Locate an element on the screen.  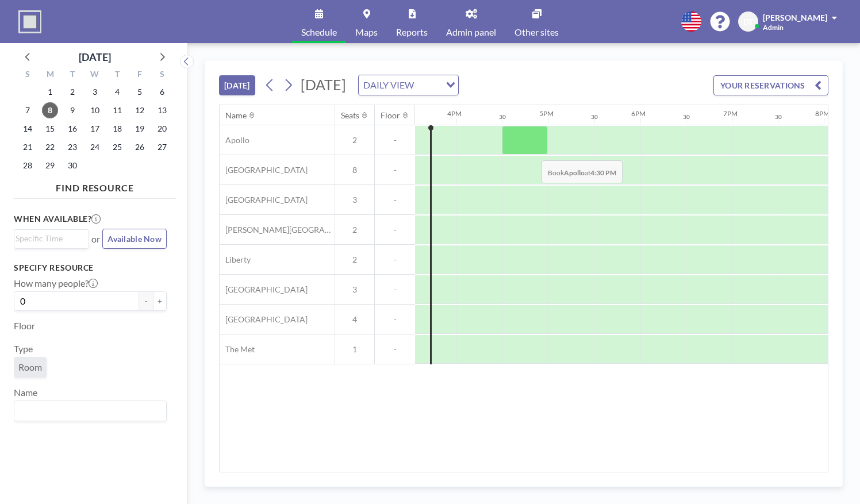
div: 4PM is located at coordinates (454, 113).